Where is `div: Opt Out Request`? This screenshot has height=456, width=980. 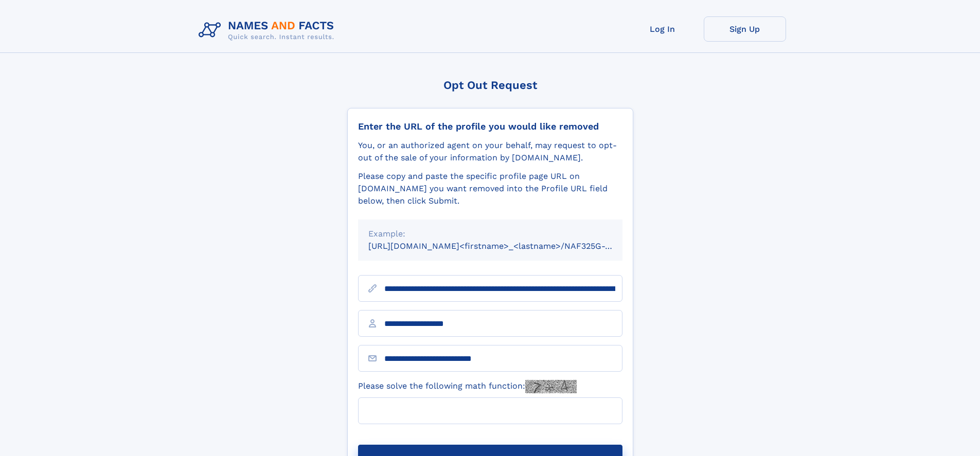
div: Opt Out Request is located at coordinates (490, 85).